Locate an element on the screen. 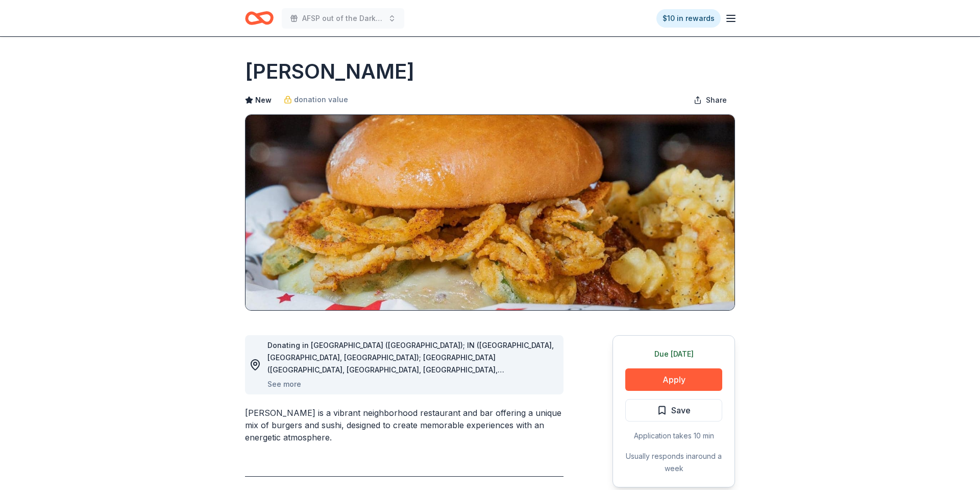  button: See more is located at coordinates (284, 384).